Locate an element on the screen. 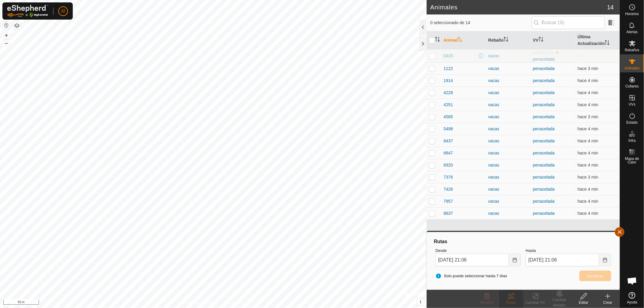 The image size is (644, 308). span: Horarios is located at coordinates (632, 14).